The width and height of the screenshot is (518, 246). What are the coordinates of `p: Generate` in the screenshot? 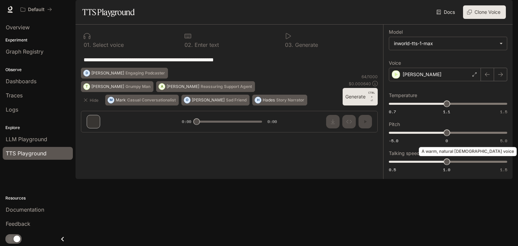 It's located at (305, 45).